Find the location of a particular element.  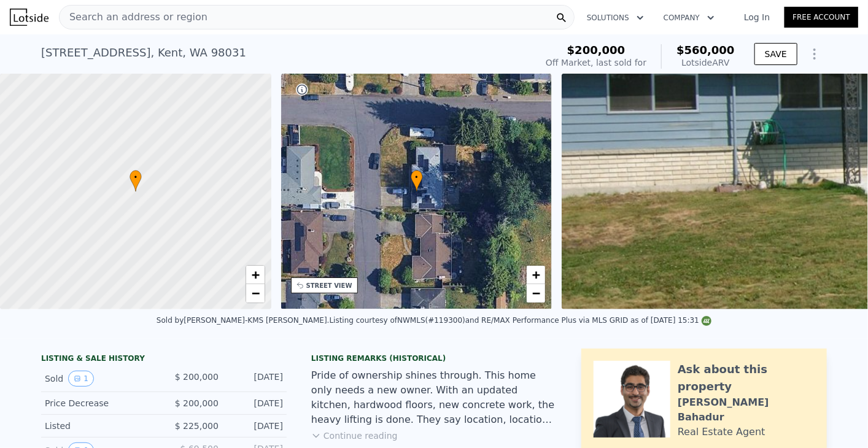

div: Ask about this property is located at coordinates (746, 378).